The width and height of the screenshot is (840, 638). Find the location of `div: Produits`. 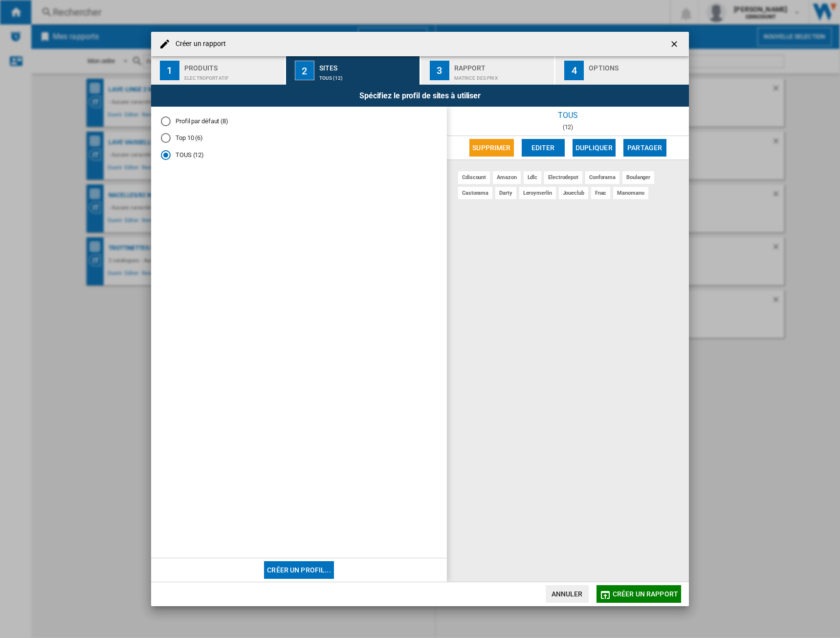

div: Produits is located at coordinates (232, 66).